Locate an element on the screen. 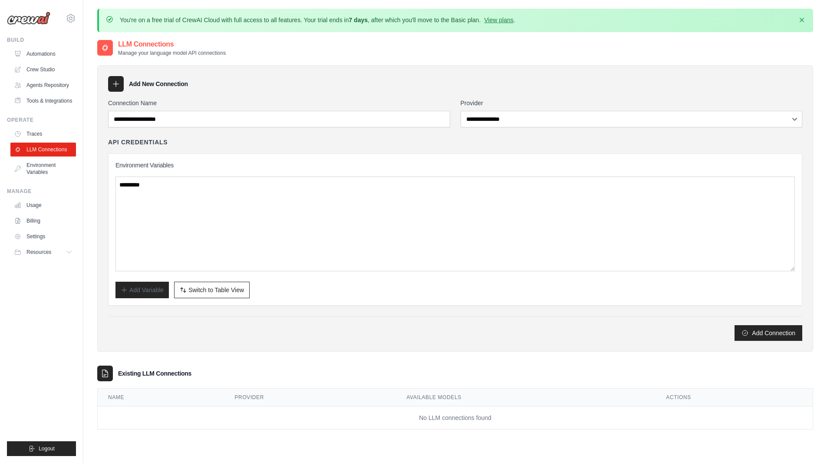 The image size is (827, 463). strong: 7 days is located at coordinates (358, 20).